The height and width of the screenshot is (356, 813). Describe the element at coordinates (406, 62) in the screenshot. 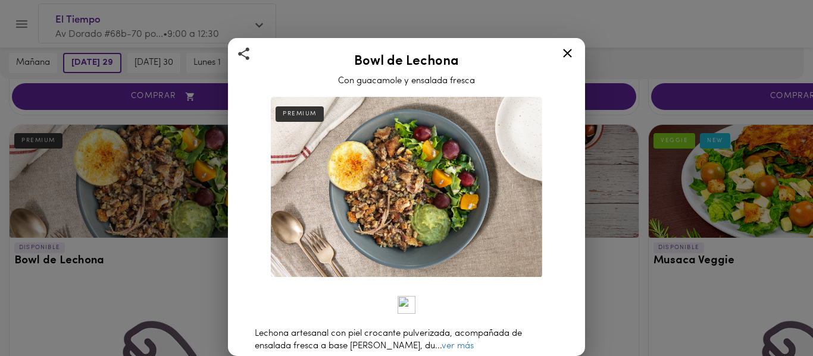

I see `h2: Bowl de Lechona` at that location.